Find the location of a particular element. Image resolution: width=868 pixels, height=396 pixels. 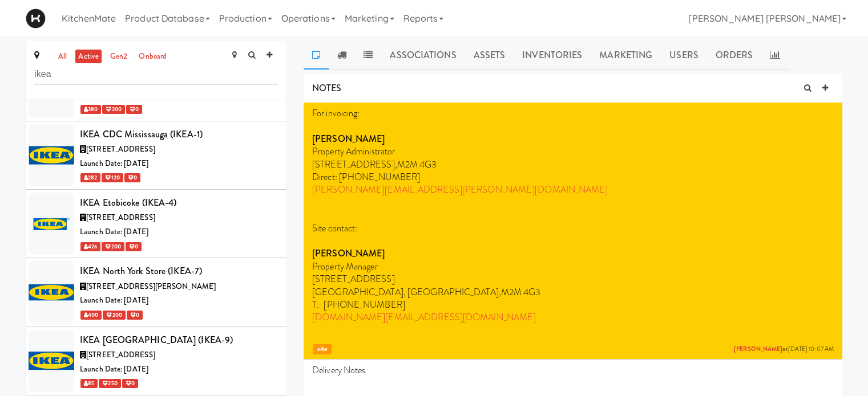

span: 250 is located at coordinates (109, 384).